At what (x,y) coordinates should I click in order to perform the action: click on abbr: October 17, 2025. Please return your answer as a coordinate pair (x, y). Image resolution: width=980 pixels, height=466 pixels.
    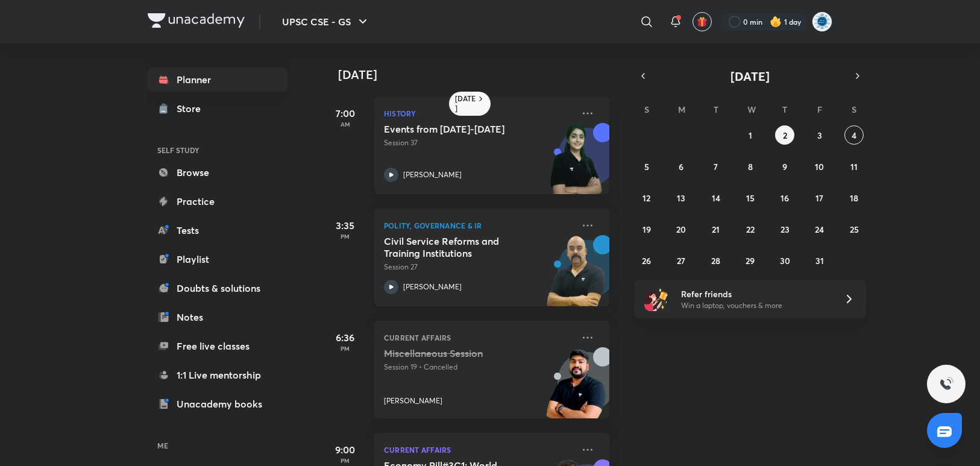
    Looking at the image, I should click on (819, 198).